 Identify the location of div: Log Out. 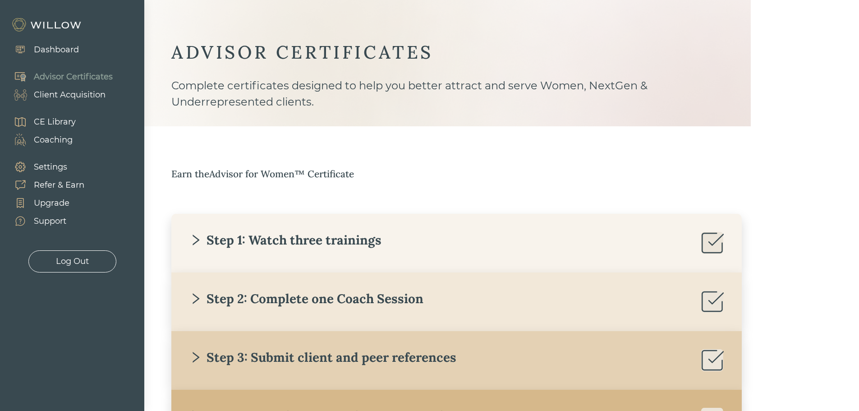
(72, 261).